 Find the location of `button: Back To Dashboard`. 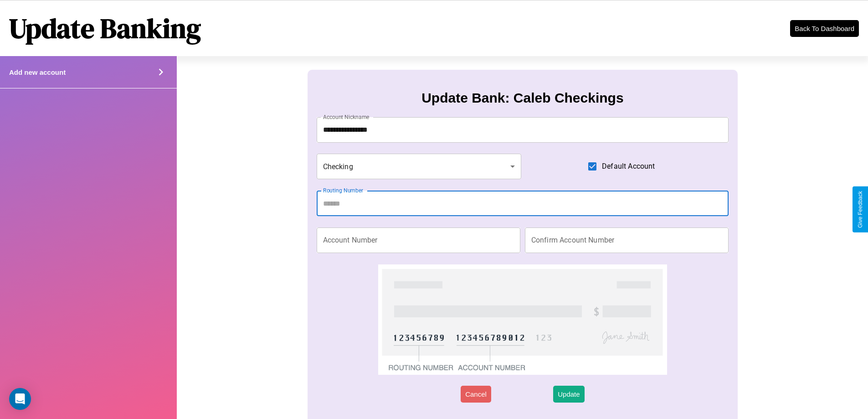

button: Back To Dashboard is located at coordinates (824, 28).